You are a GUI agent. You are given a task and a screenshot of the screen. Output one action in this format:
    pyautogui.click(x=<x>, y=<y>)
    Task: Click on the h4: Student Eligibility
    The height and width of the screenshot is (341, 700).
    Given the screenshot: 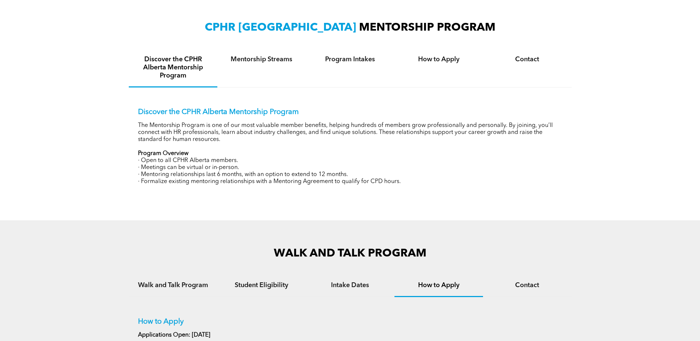 What is the action you would take?
    pyautogui.click(x=262, y=285)
    